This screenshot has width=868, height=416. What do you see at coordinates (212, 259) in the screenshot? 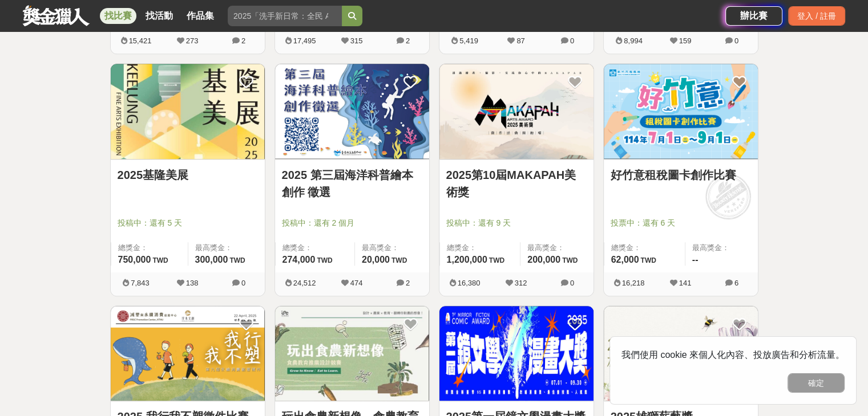
I see `span: 300,000` at bounding box center [212, 259].